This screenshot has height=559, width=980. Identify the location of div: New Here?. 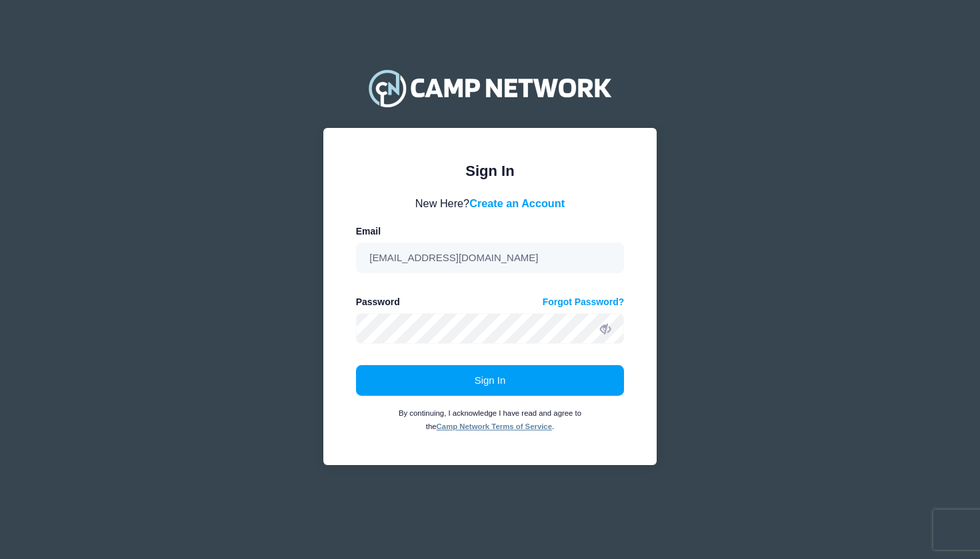
(490, 203).